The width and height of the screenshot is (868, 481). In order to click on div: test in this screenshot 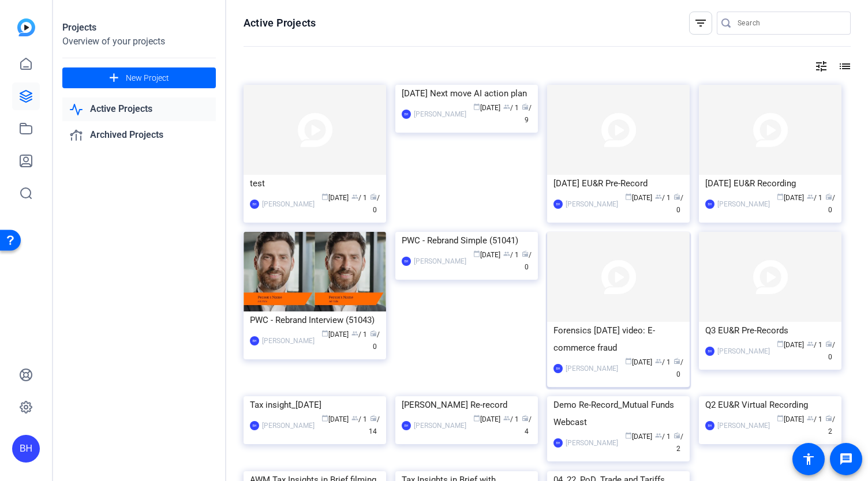, I will do `click(315, 183)`.